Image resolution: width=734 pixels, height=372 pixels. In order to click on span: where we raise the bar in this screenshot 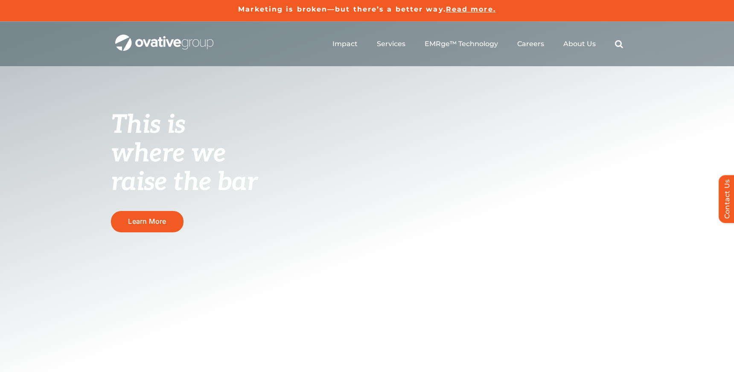, I will do `click(184, 168)`.